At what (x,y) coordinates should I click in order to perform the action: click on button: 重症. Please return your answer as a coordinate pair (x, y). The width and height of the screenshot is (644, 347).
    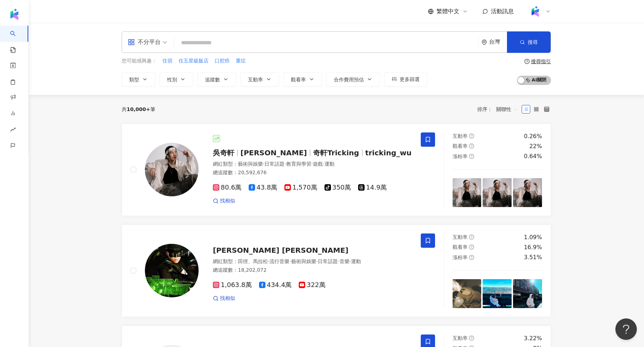
    Looking at the image, I should click on (240, 61).